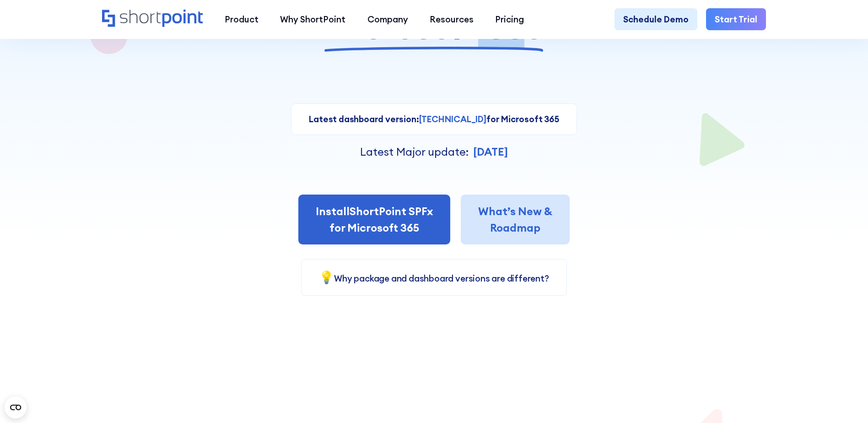 Image resolution: width=868 pixels, height=423 pixels. I want to click on a: Home, so click(152, 19).